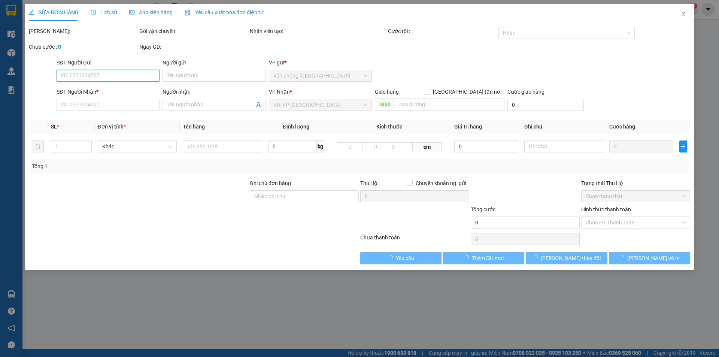 The height and width of the screenshot is (357, 719). What do you see at coordinates (137, 146) in the screenshot?
I see `span: Khác` at bounding box center [137, 146].